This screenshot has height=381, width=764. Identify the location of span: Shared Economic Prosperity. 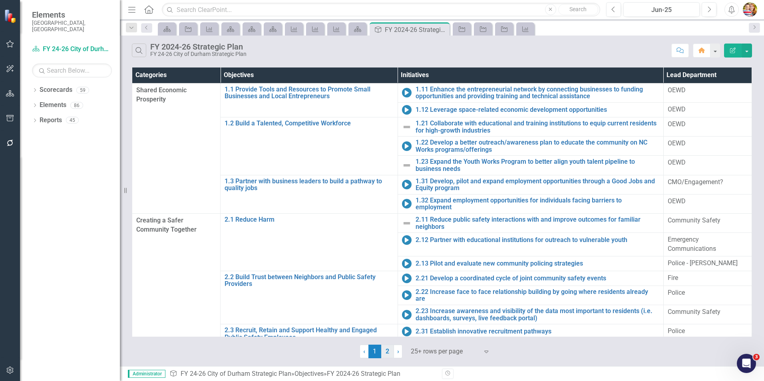
(176, 95).